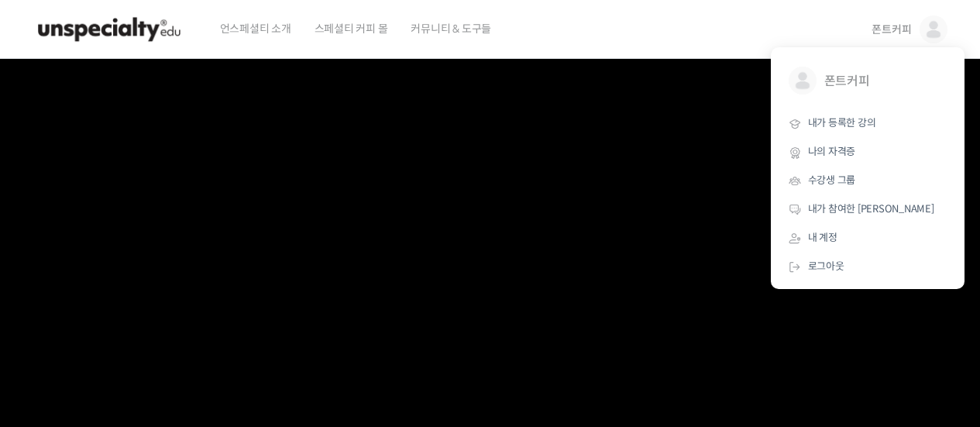  What do you see at coordinates (832, 180) in the screenshot?
I see `span: 수강생 그룹` at bounding box center [832, 180].